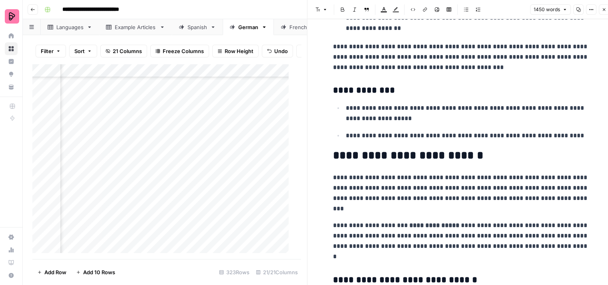  Describe the element at coordinates (124, 51) in the screenshot. I see `button: 21 Columns` at that location.